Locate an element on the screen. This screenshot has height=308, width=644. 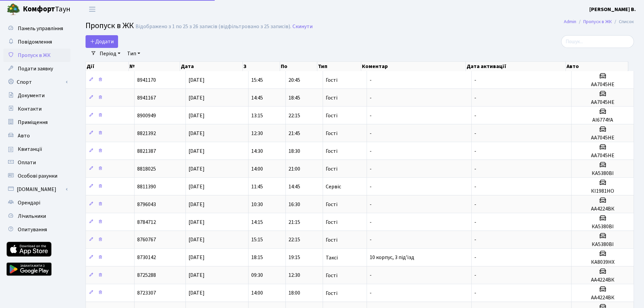
span: 15:45 is located at coordinates (257, 80).